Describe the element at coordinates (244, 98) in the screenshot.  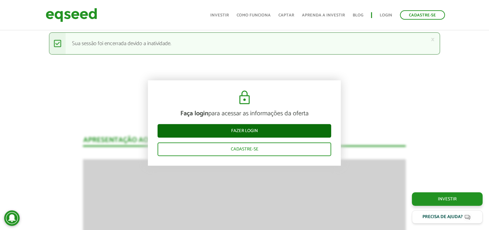
I see `img: cadeado.svg` at that location.